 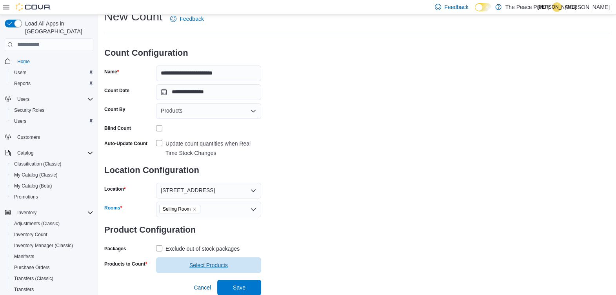 I want to click on button: Home, so click(x=49, y=61).